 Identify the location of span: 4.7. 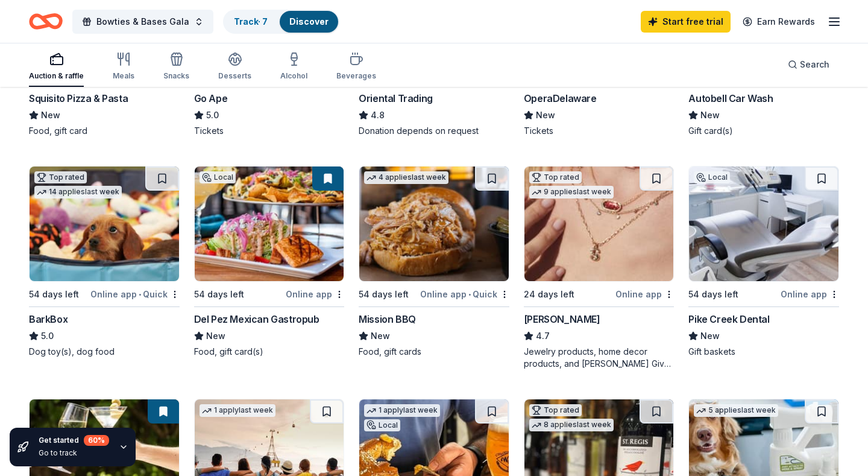
(542, 336).